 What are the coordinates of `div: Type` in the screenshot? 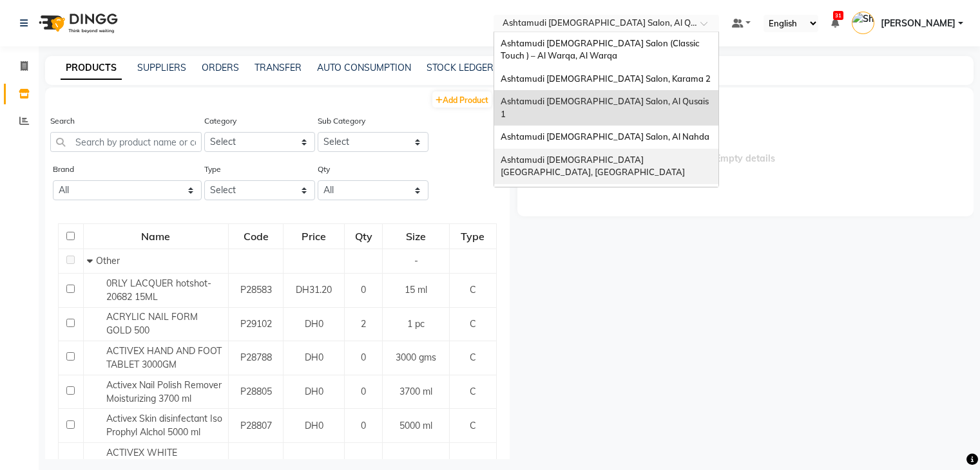 It's located at (473, 236).